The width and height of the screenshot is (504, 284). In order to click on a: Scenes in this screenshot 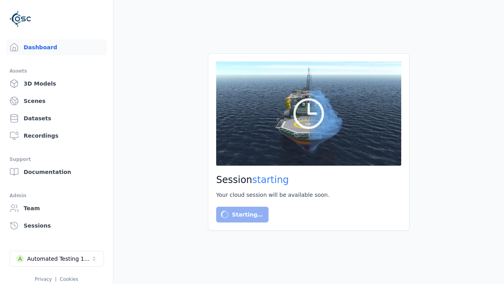, I will do `click(56, 101)`.